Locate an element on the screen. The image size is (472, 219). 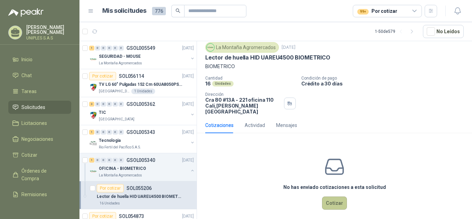
p: UNIPLES S.A.S is located at coordinates (49, 38).